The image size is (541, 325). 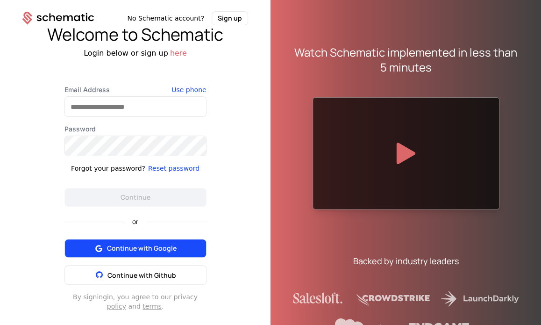 What do you see at coordinates (136, 197) in the screenshot?
I see `button: Continue` at bounding box center [136, 197].